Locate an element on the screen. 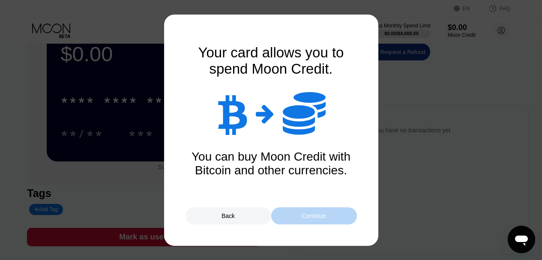  div: You can buy Moon Credit with Bitcoin and other currencies. is located at coordinates (271, 164).